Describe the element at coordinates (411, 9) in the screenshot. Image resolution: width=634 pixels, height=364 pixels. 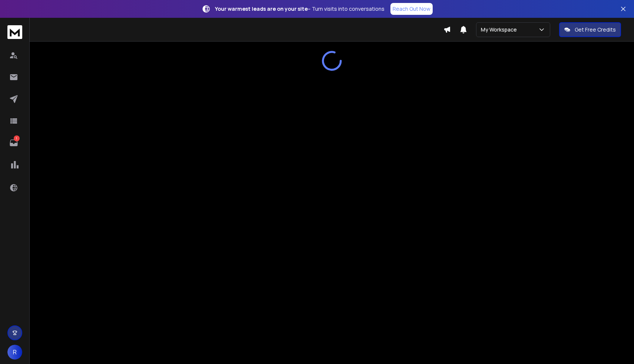
I see `p: Reach Out Now` at that location.